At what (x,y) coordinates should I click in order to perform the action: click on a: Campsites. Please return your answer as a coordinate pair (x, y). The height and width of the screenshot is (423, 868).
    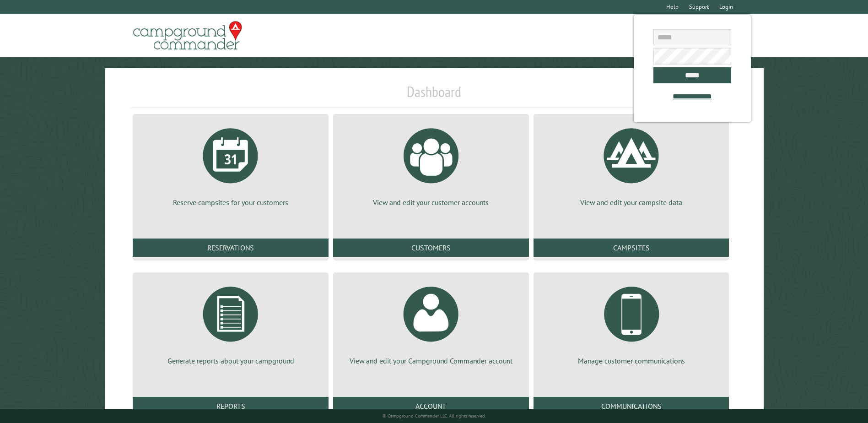
    Looking at the image, I should click on (631, 248).